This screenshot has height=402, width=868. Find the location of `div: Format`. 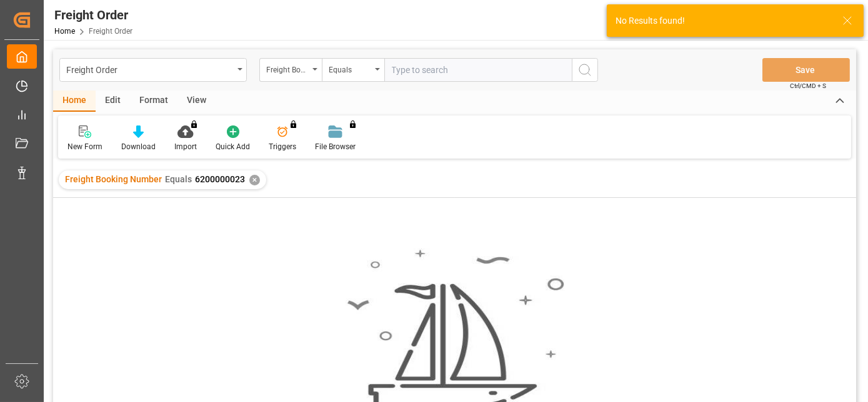

div: Format is located at coordinates (154, 101).